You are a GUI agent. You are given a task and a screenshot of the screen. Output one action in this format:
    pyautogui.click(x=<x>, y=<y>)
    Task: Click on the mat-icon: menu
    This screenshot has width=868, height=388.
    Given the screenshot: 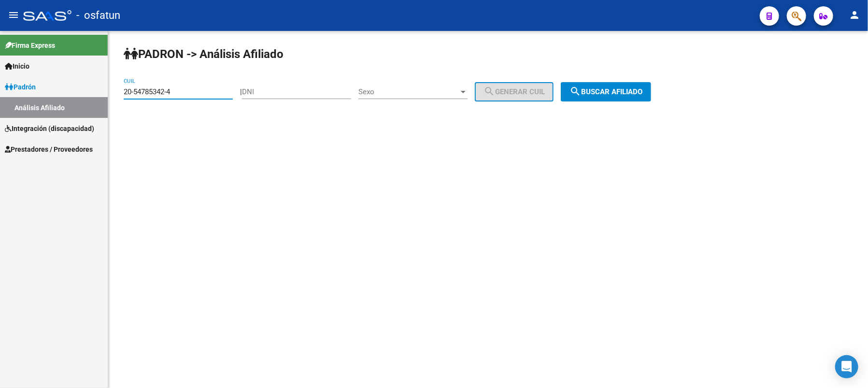 What is the action you would take?
    pyautogui.click(x=14, y=15)
    